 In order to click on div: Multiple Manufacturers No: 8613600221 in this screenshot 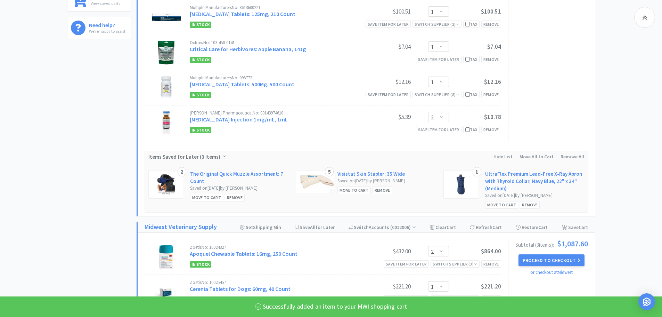, I will do `click(274, 7)`.